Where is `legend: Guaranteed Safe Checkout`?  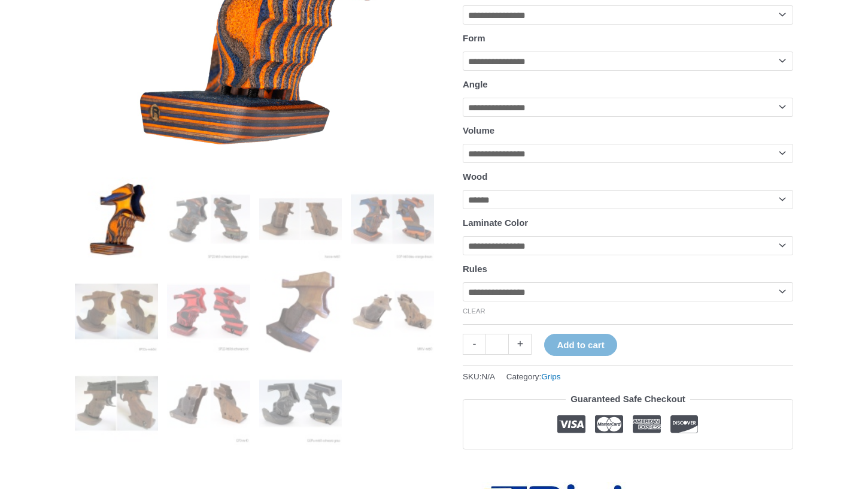 legend: Guaranteed Safe Checkout is located at coordinates (628, 399).